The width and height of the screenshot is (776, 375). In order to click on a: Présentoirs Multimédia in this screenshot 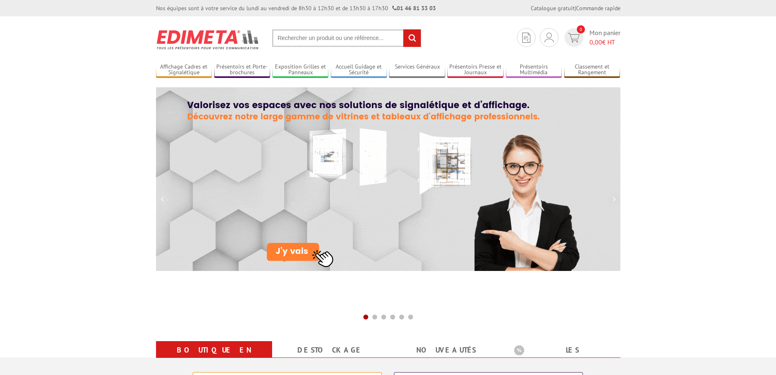, I will do `click(534, 70)`.